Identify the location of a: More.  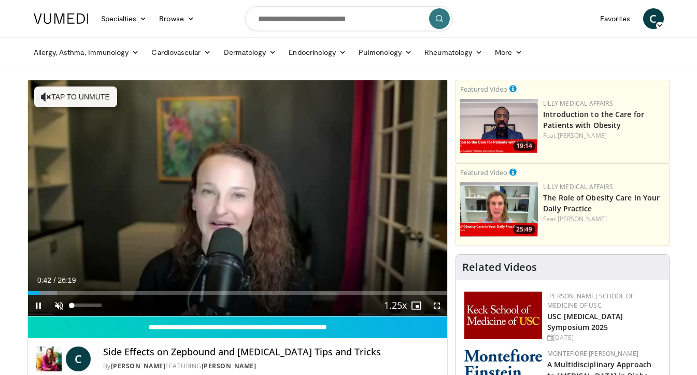
(509, 52).